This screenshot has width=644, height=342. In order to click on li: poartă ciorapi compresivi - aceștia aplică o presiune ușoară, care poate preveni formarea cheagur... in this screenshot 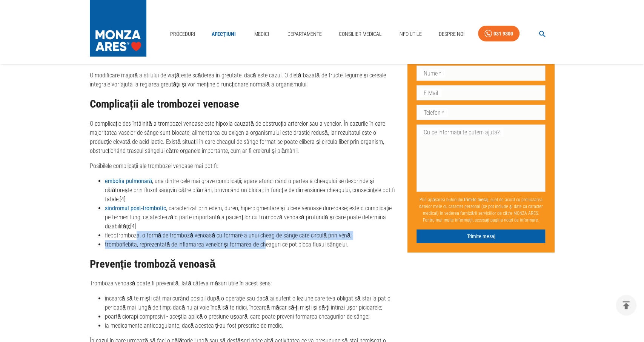, I will do `click(250, 317)`.